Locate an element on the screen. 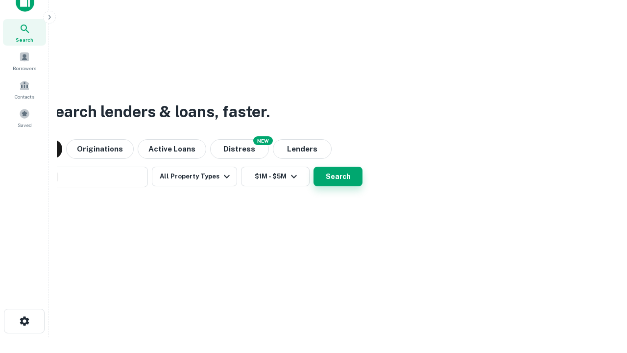 This screenshot has width=627, height=353. span: Saved is located at coordinates (24, 125).